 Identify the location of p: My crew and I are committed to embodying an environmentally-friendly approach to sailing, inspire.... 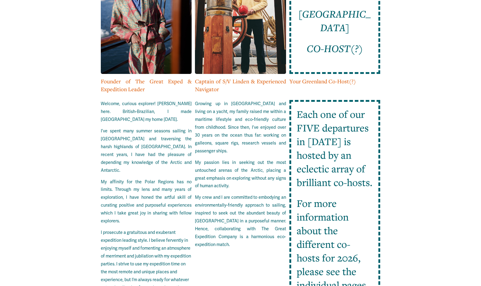
(241, 221).